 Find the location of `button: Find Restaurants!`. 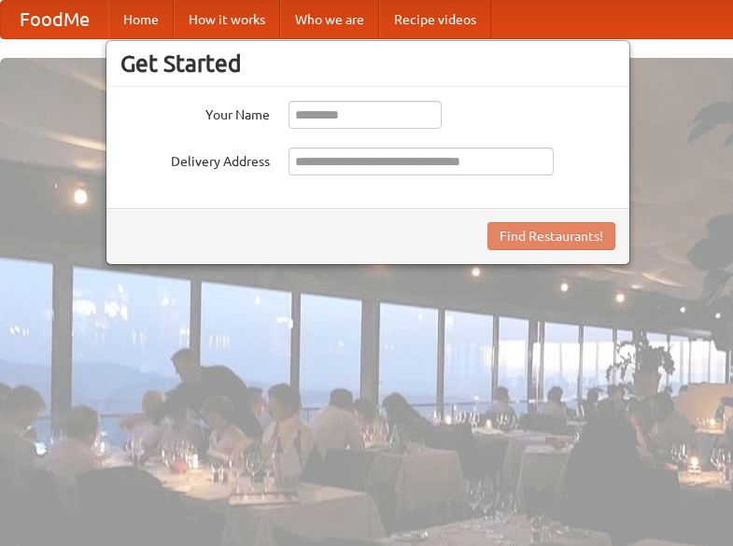

button: Find Restaurants! is located at coordinates (551, 236).